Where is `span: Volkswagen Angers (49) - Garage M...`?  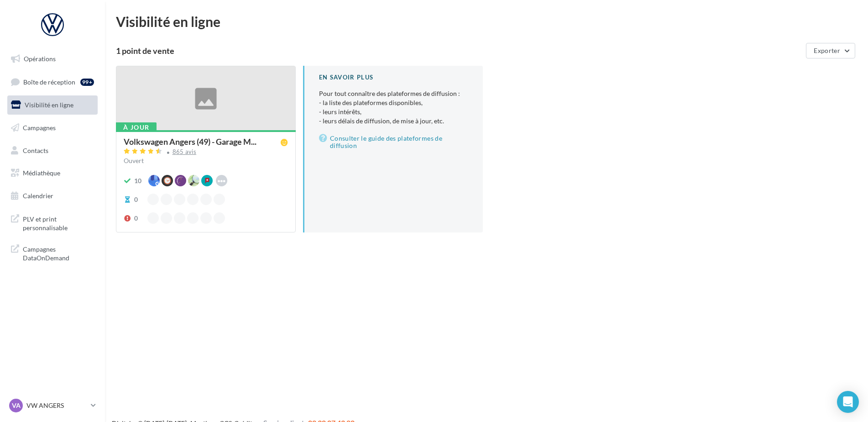
span: Volkswagen Angers (49) - Garage M... is located at coordinates (190, 142).